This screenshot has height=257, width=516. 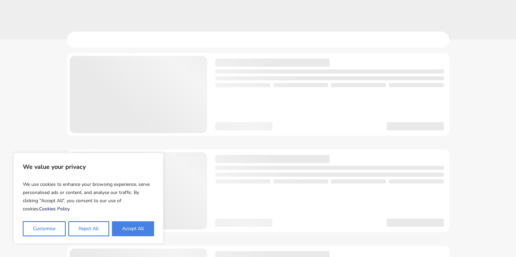 I want to click on button: Reject All, so click(x=88, y=229).